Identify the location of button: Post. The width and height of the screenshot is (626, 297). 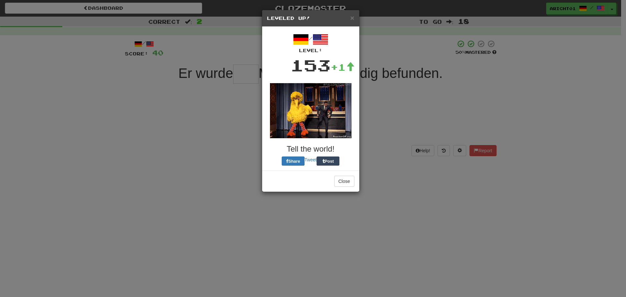
(328, 161).